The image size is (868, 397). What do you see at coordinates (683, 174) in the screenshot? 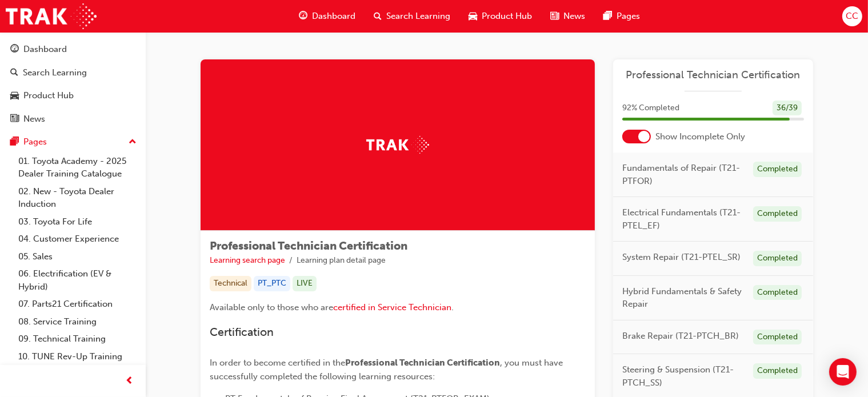
I see `span: Fundamentals of Repair (T21-PTFOR)` at bounding box center [683, 174].